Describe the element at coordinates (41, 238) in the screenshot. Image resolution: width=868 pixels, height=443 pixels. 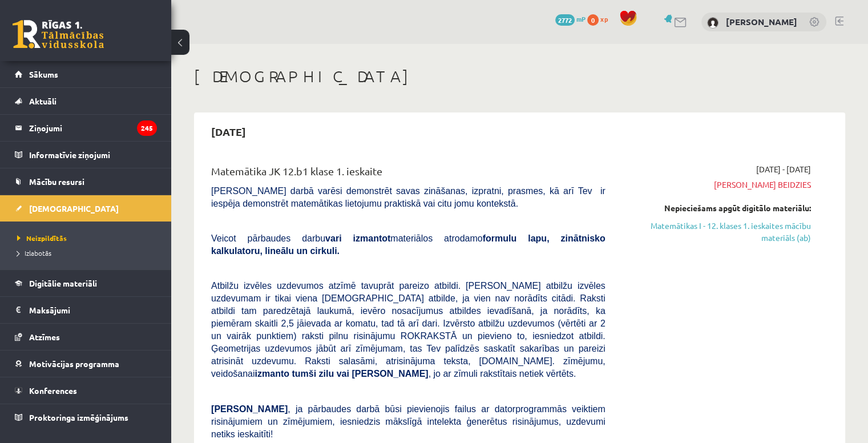
I see `span: Neizpildītās` at that location.